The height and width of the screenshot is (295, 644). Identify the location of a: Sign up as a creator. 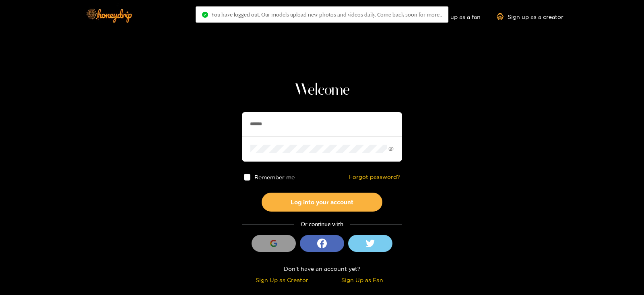
(529, 17).